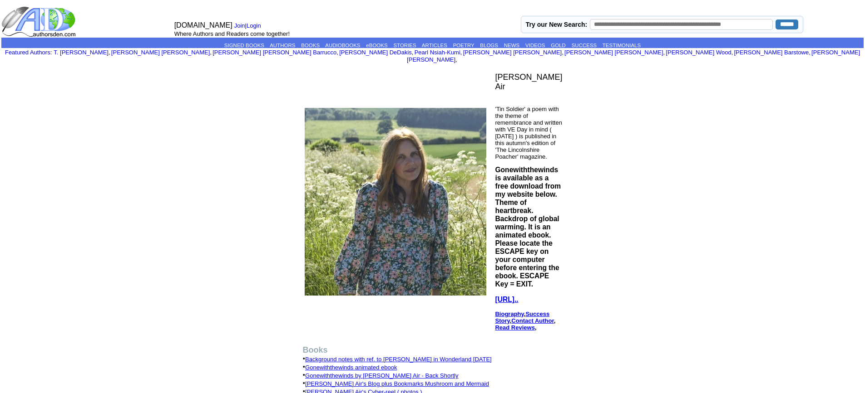  Describe the element at coordinates (527, 227) in the screenshot. I see `span: Gonewiththewinds is available as a free download from my website below. Theme of heartbreak. Back...` at that location.